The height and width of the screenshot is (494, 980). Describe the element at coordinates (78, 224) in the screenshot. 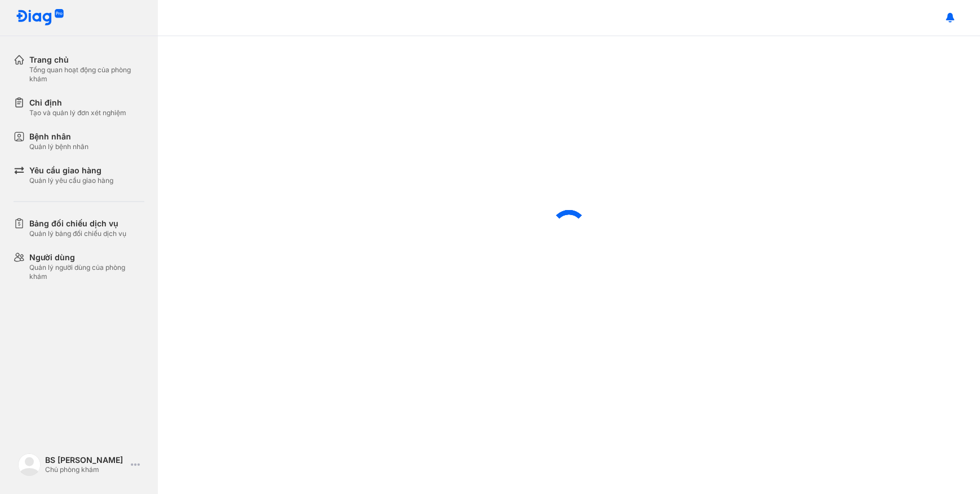

I see `div: Bảng đối chiếu dịch vụ` at that location.